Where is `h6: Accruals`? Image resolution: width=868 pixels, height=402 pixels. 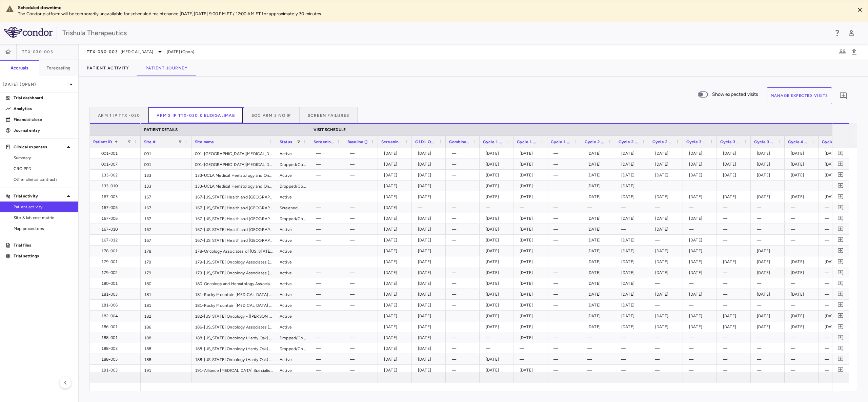
h6: Accruals is located at coordinates (19, 68).